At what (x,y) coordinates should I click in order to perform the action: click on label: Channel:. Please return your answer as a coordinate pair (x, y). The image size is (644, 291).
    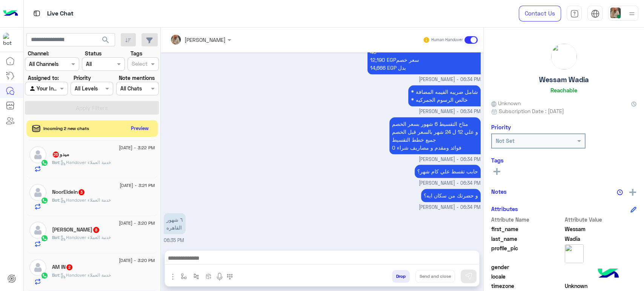
    Looking at the image, I should click on (38, 53).